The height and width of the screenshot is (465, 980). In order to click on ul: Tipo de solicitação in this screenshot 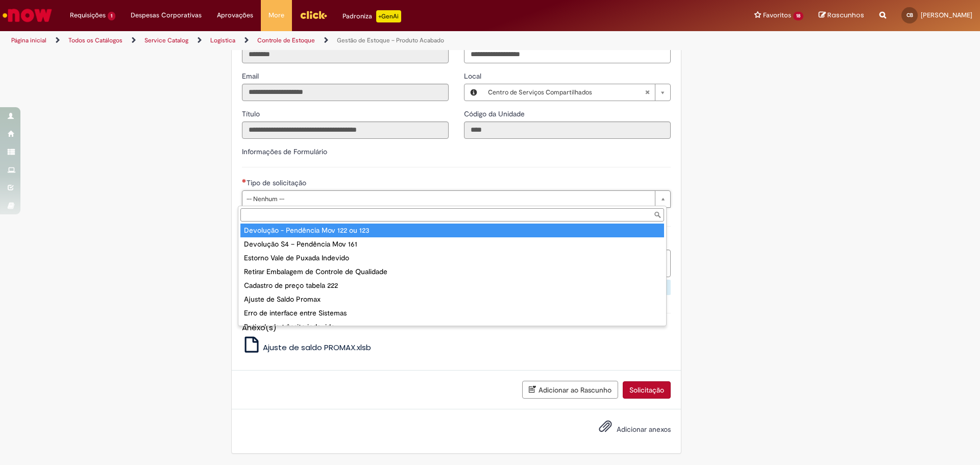, I will do `click(452, 275)`.